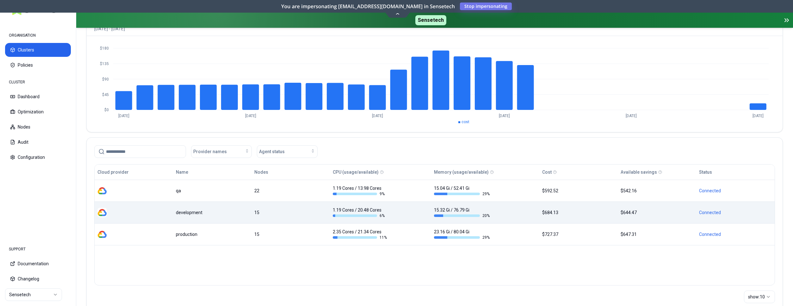  I want to click on div: development, so click(212, 213).